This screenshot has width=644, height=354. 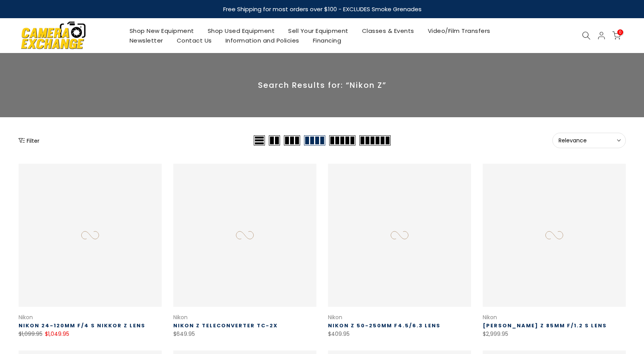 I want to click on button: Relevance, so click(x=589, y=141).